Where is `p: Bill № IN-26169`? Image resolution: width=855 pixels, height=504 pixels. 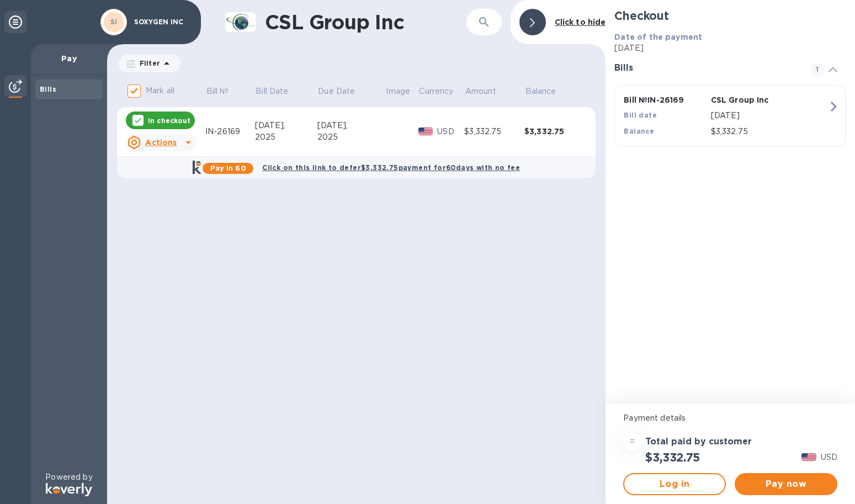
p: Bill № IN-26169 is located at coordinates (665, 100).